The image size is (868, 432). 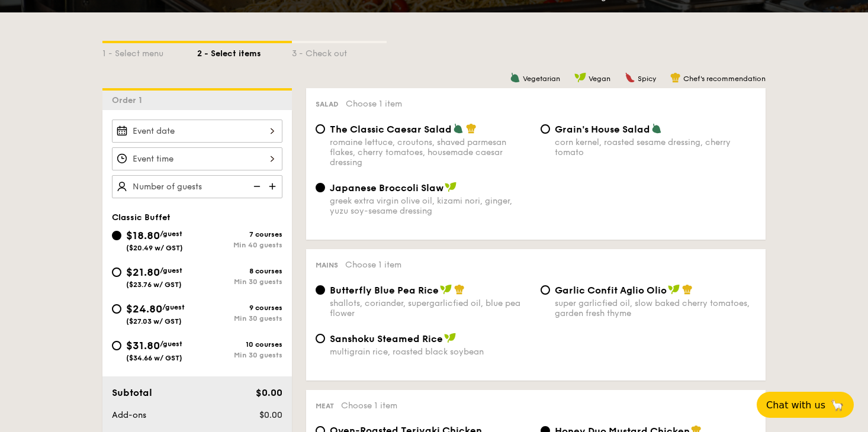 What do you see at coordinates (610, 290) in the screenshot?
I see `span: Garlic Confit Aglio Olio` at bounding box center [610, 290].